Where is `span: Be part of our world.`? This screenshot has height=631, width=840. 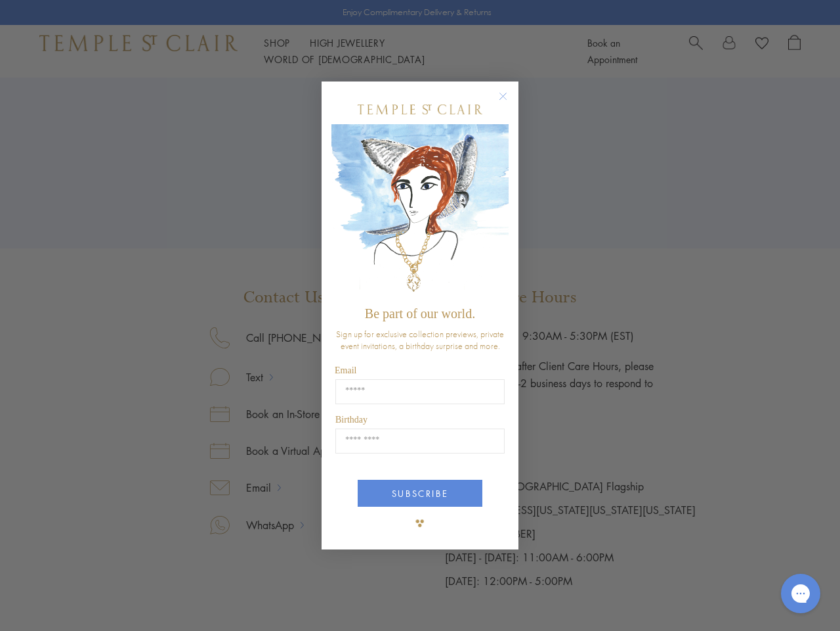
span: Be part of our world. is located at coordinates (420, 313).